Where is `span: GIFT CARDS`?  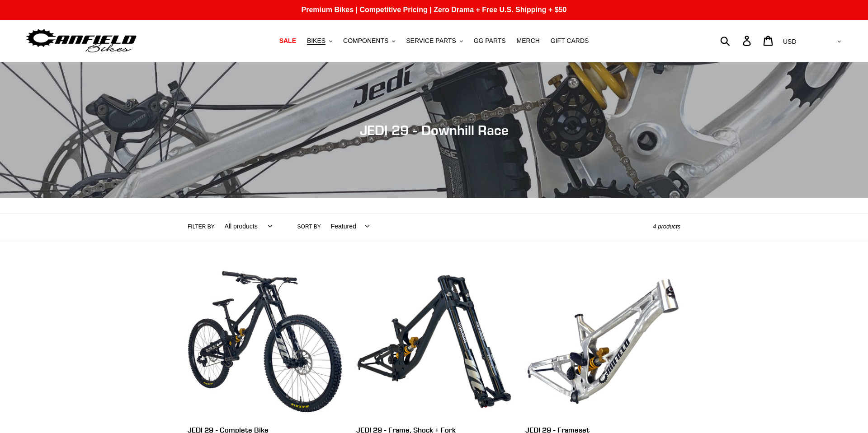
span: GIFT CARDS is located at coordinates (570, 41).